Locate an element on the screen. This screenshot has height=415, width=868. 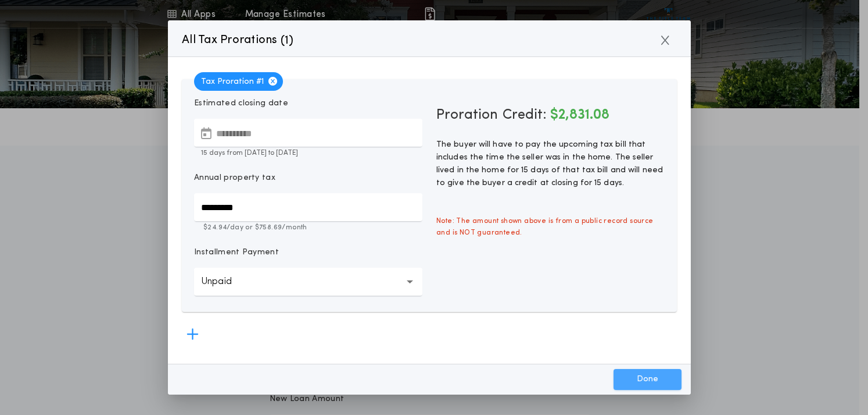
span: Credit: is located at coordinates (525, 115).